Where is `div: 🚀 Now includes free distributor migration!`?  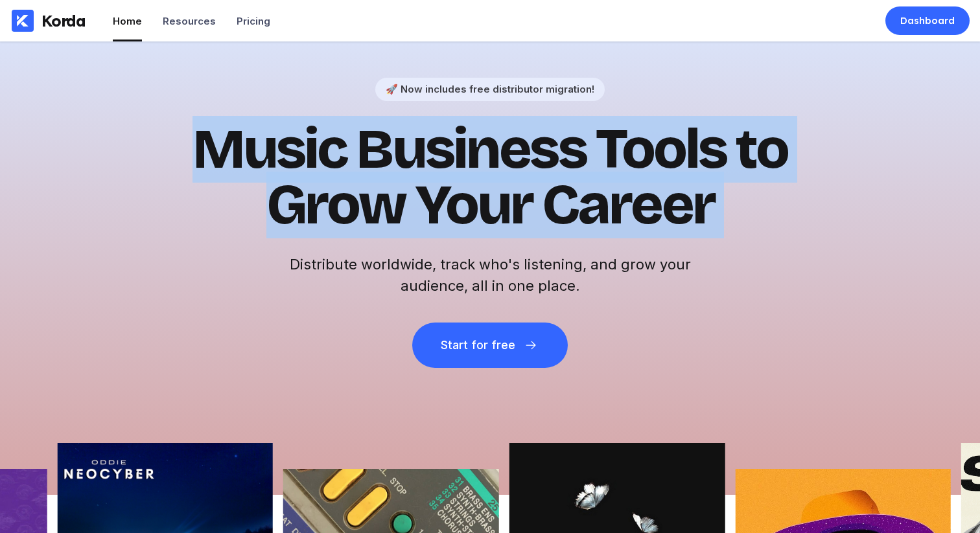 div: 🚀 Now includes free distributor migration! is located at coordinates (490, 89).